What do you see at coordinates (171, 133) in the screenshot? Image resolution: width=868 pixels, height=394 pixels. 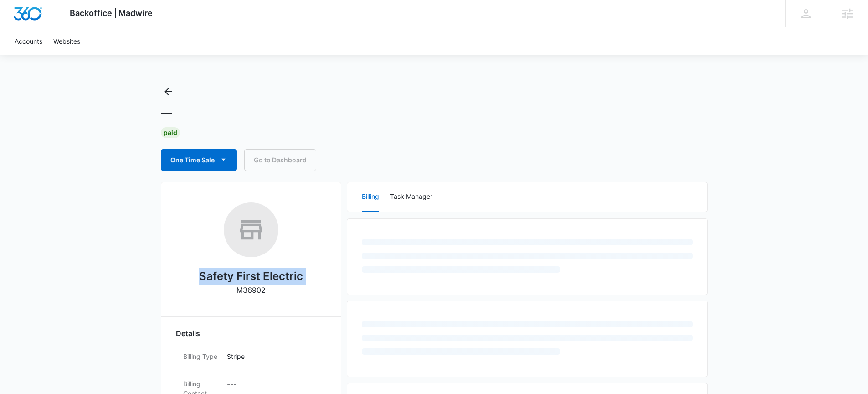 I see `div: Paid` at bounding box center [171, 133].